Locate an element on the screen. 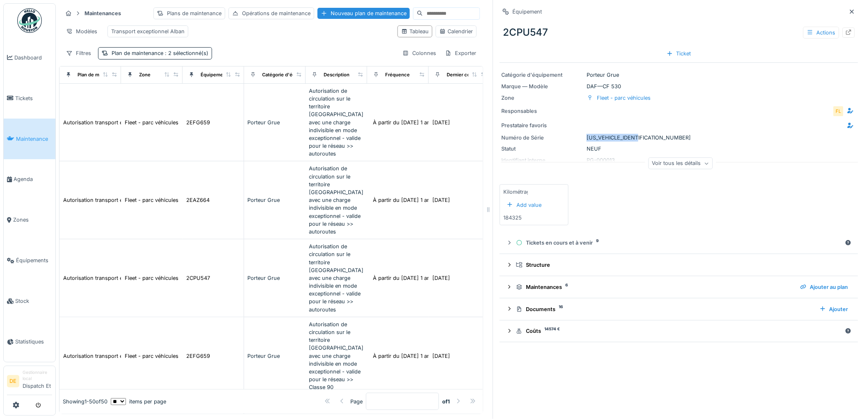  span: Zones is located at coordinates (33, 220).